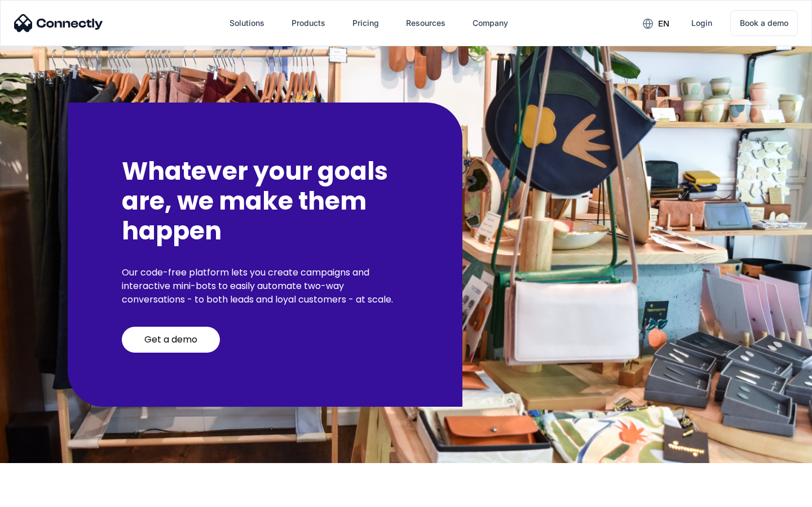  What do you see at coordinates (425, 23) in the screenshot?
I see `div: Resources` at bounding box center [425, 23].